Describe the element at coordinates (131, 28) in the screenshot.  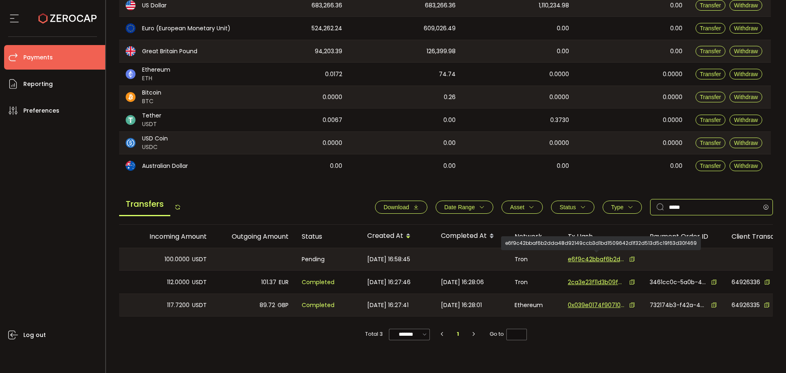
I see `img: eur_portfolio.svg` at that location.